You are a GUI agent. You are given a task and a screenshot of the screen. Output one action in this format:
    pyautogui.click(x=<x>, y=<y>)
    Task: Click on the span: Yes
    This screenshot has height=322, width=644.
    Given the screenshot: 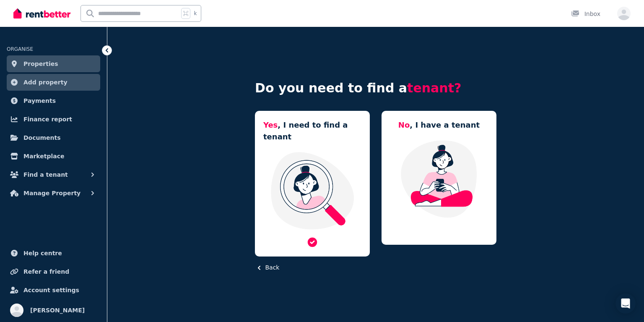 What is the action you would take?
    pyautogui.click(x=271, y=125)
    